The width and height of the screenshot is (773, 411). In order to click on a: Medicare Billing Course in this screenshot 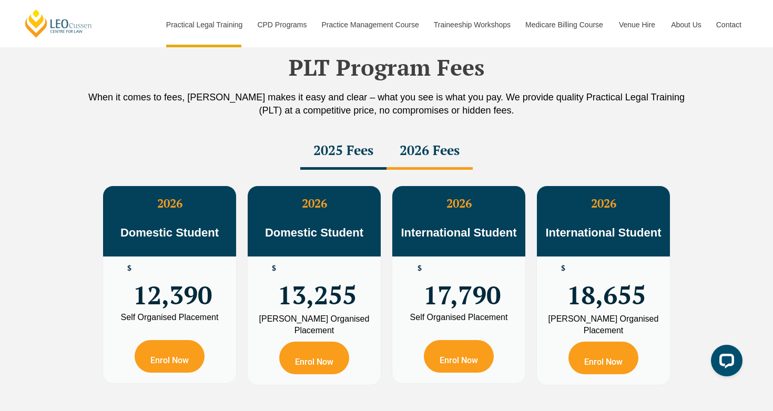, I will do `click(564, 25)`.